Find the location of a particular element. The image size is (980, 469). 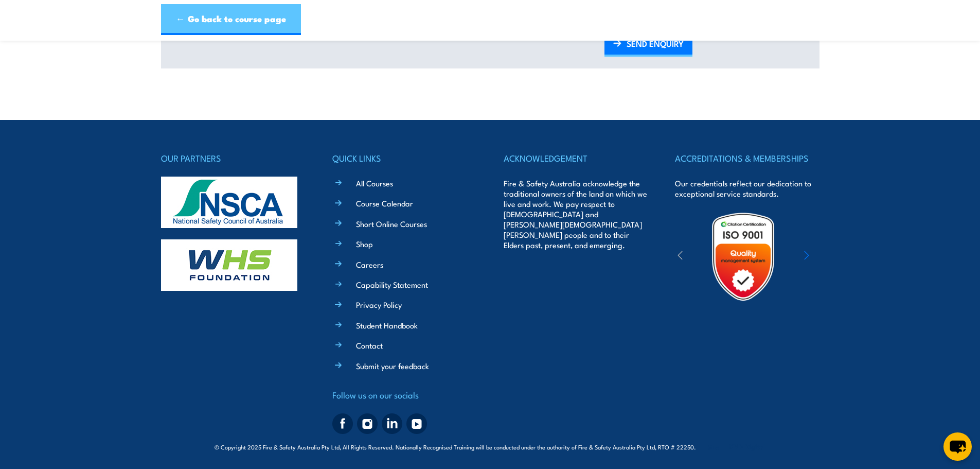

h4: ACKNOWLEDGEMENT is located at coordinates (576, 158).